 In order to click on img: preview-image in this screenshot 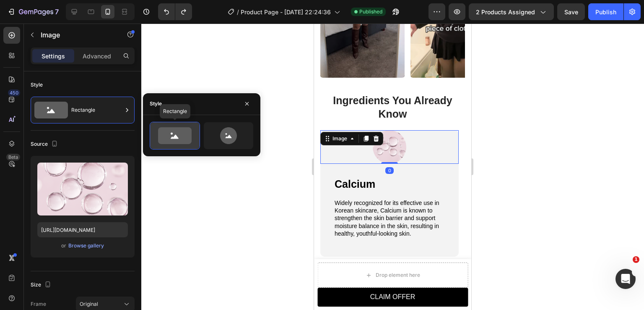, I will do `click(82, 189)`.